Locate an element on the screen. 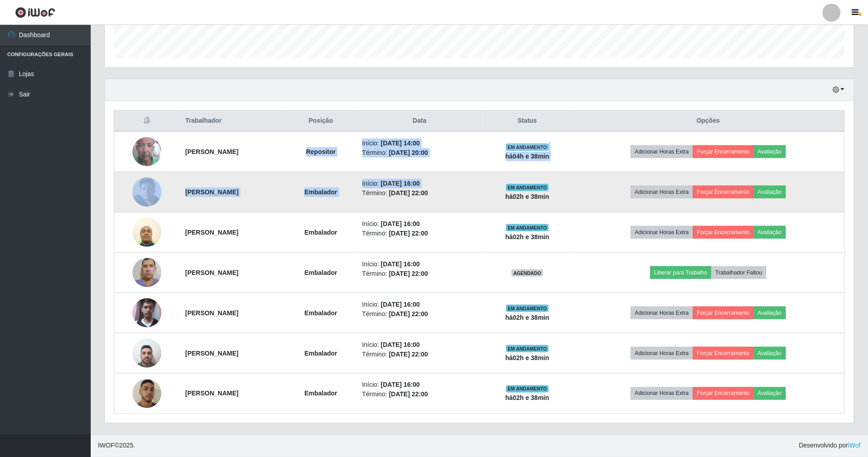 This screenshot has width=868, height=457. th: Opções is located at coordinates (709, 121).